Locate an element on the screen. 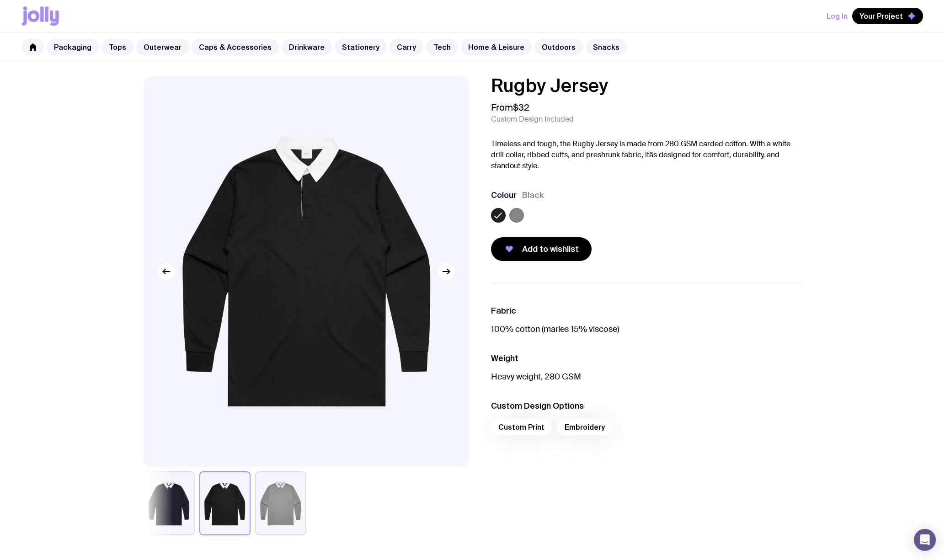 The image size is (945, 560). h3: Fabric is located at coordinates (646, 311).